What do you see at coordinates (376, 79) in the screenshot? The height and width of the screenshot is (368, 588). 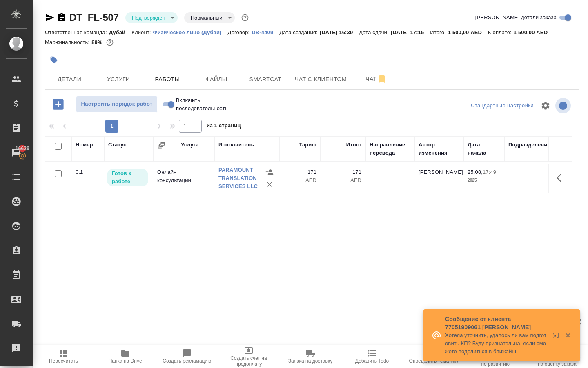 I see `span: Чат` at bounding box center [376, 79].